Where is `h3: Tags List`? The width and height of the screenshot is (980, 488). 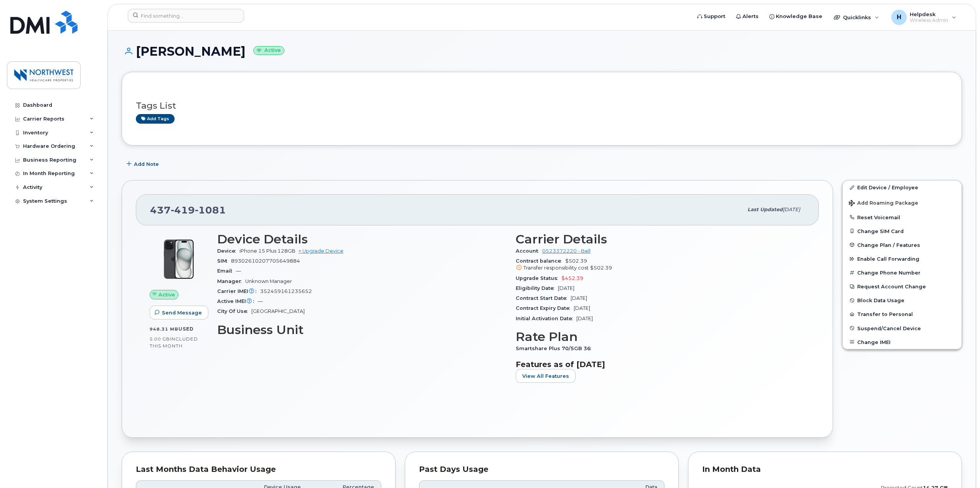 h3: Tags List is located at coordinates (542, 105).